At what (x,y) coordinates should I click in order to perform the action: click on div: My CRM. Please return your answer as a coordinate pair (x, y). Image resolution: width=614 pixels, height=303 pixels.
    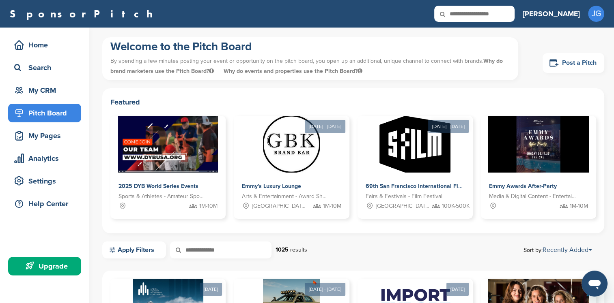
    Looking at the image, I should click on (47, 90).